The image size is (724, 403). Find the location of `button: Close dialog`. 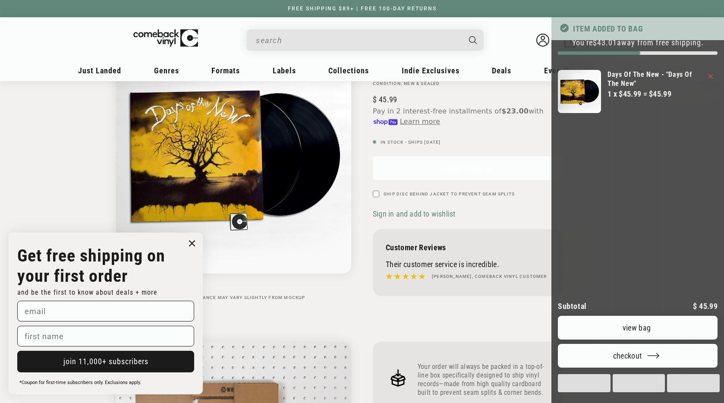

button: Close dialog is located at coordinates (192, 243).